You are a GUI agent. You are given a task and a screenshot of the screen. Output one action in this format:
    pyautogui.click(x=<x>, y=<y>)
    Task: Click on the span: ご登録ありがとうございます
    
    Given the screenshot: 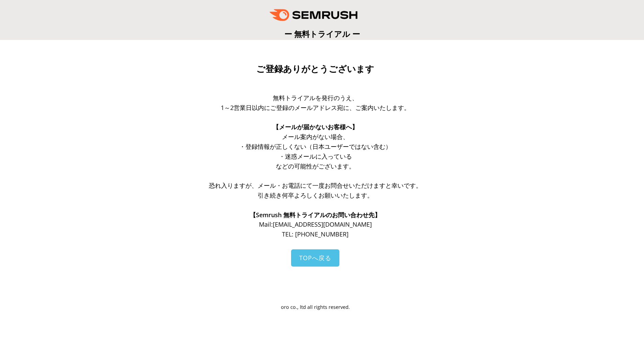 What is the action you would take?
    pyautogui.click(x=315, y=69)
    